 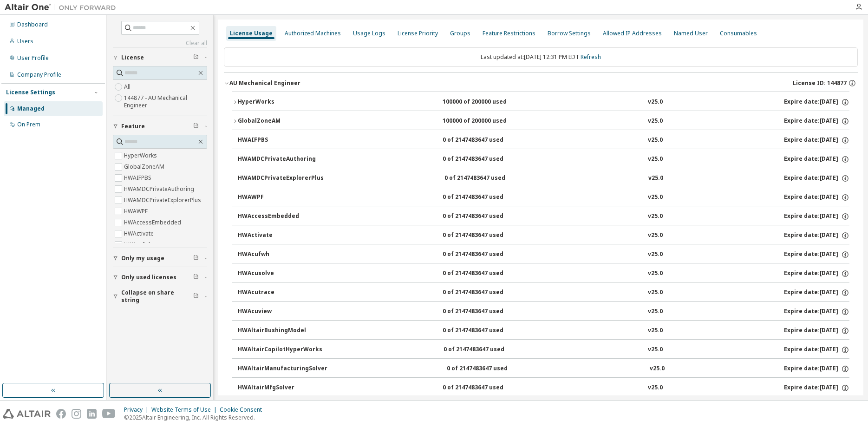 What do you see at coordinates (136, 212) in the screenshot?
I see `label: HWAWPF` at bounding box center [136, 212].